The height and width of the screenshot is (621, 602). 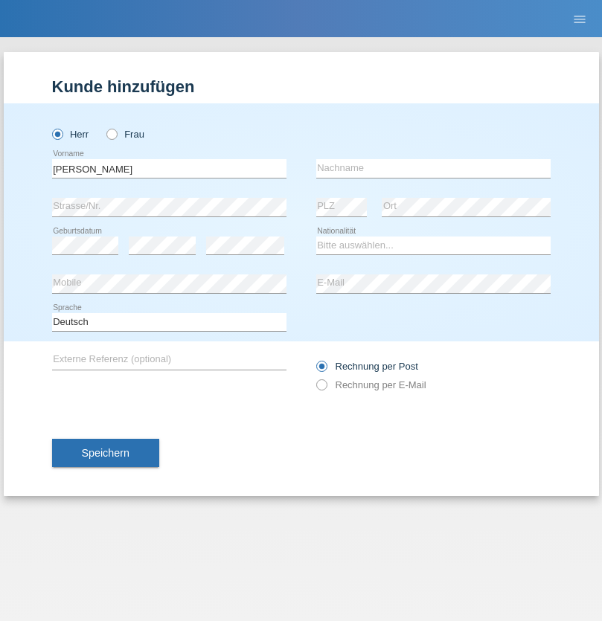 I want to click on label: Rechnung per Post, so click(x=367, y=366).